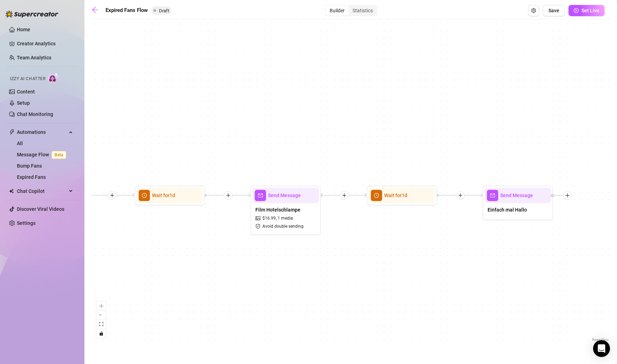  I want to click on span: Beta, so click(59, 155).